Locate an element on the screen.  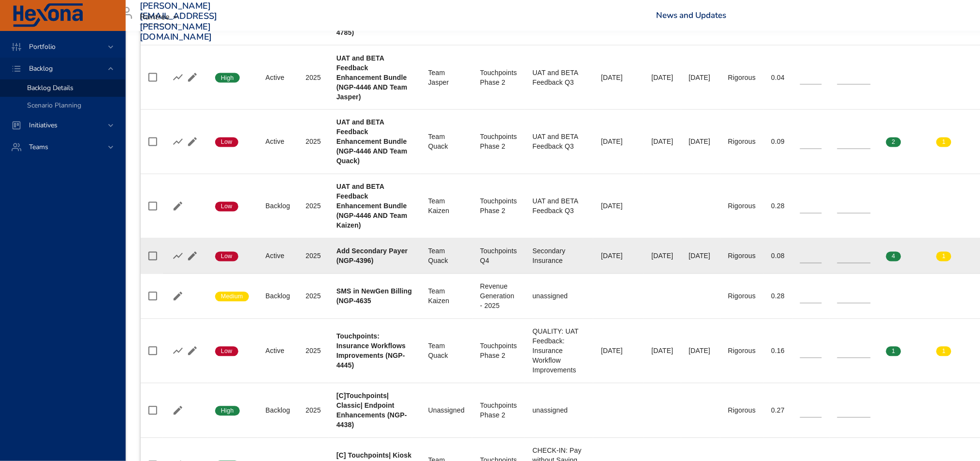
div: 0.04 is located at coordinates (778, 78).